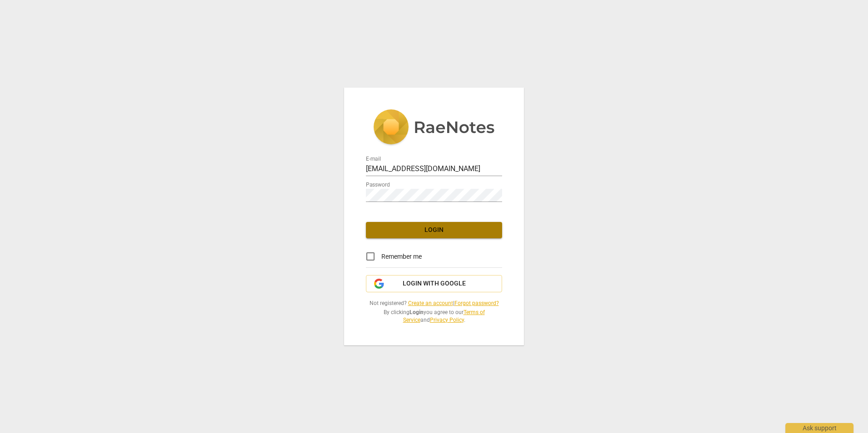 This screenshot has height=433, width=868. What do you see at coordinates (373, 160) in the screenshot?
I see `label: E-mail` at bounding box center [373, 160].